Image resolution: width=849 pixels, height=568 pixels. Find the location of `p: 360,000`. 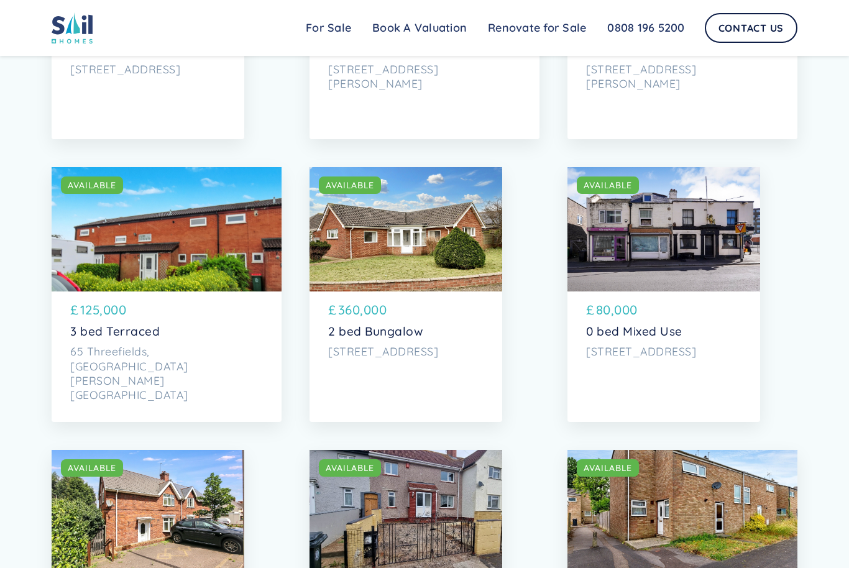

p: 360,000 is located at coordinates (362, 310).